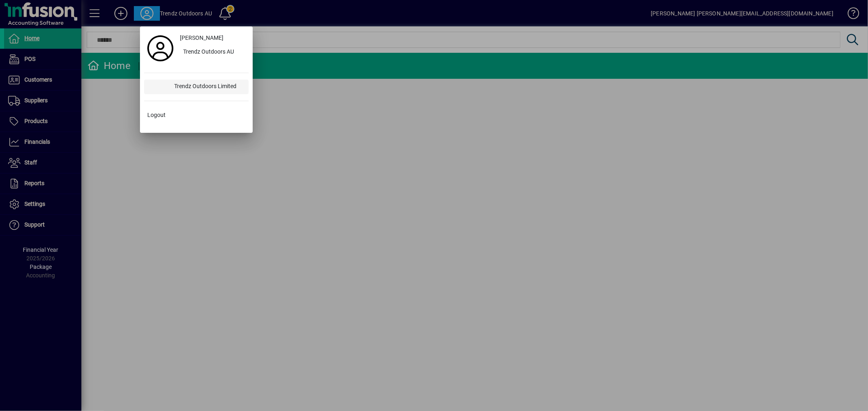 The image size is (868, 411). I want to click on button: Trendz Outdoors AU, so click(212, 53).